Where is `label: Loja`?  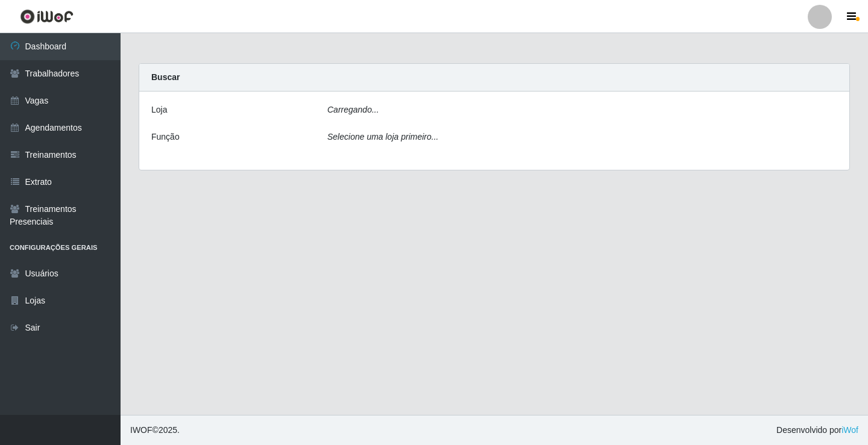
label: Loja is located at coordinates (159, 109).